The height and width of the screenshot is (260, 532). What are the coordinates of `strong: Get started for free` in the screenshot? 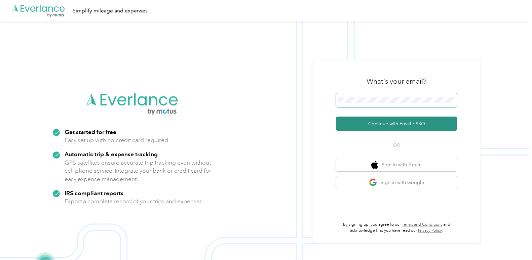 It's located at (90, 132).